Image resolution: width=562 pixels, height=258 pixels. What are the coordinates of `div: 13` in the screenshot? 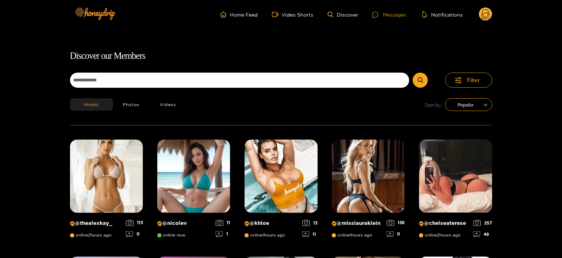 It's located at (310, 222).